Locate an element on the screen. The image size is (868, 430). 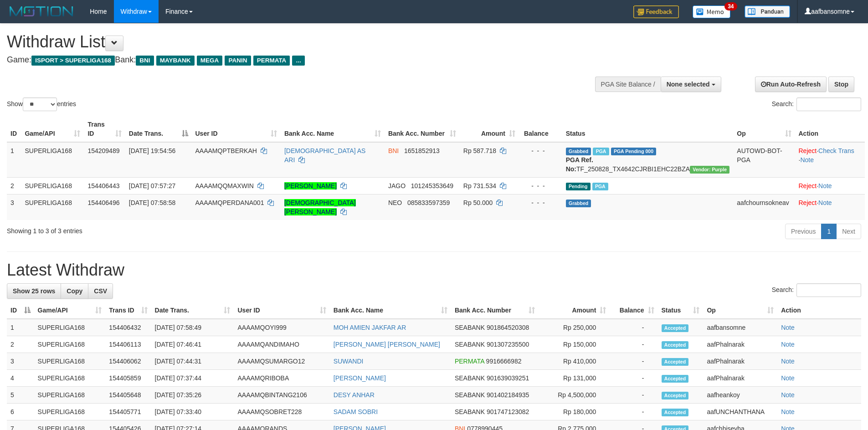
img: MOTION_logo.png is located at coordinates (42, 11).